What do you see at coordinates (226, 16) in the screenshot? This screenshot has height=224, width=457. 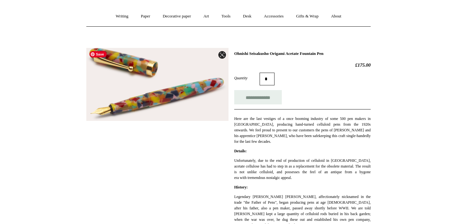 I see `a: Tools` at bounding box center [226, 16].